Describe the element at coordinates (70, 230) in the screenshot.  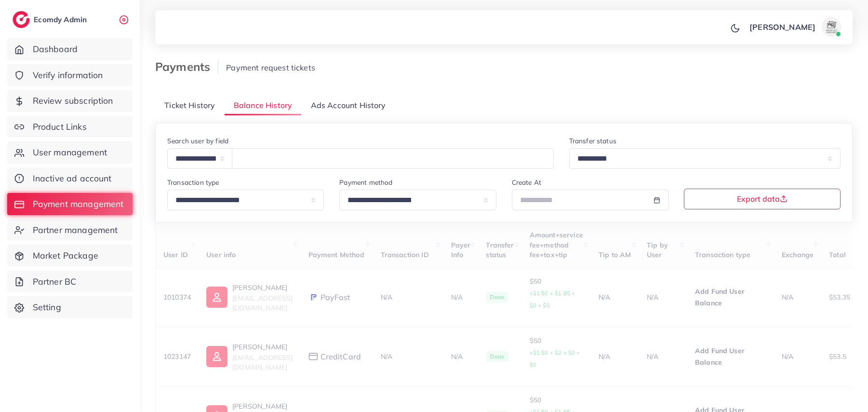
I see `a: Partner management` at that location.